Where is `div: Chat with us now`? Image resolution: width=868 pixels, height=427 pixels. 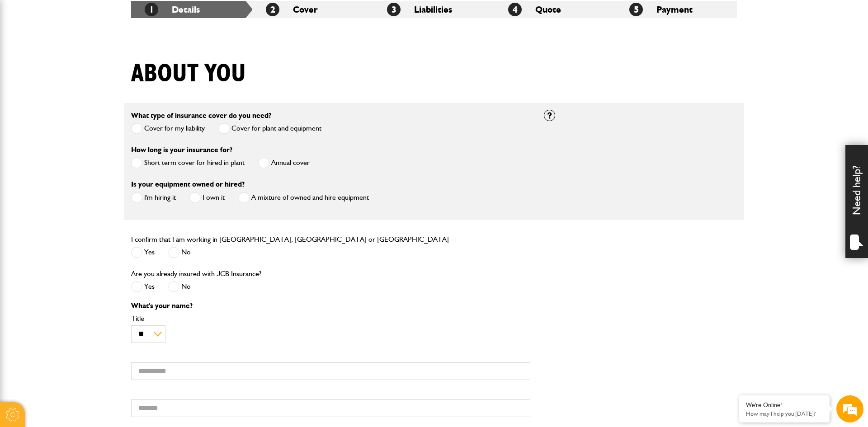 div: Chat with us now is located at coordinates (99, 56).